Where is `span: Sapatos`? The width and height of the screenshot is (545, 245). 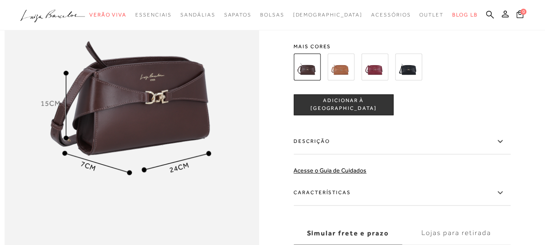 span: Sapatos is located at coordinates (237, 15).